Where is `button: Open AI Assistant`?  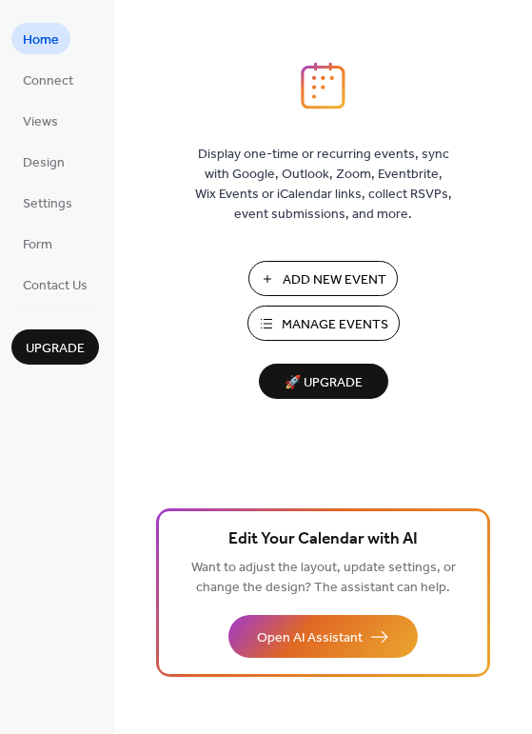
button: Open AI Assistant is located at coordinates (323, 636).